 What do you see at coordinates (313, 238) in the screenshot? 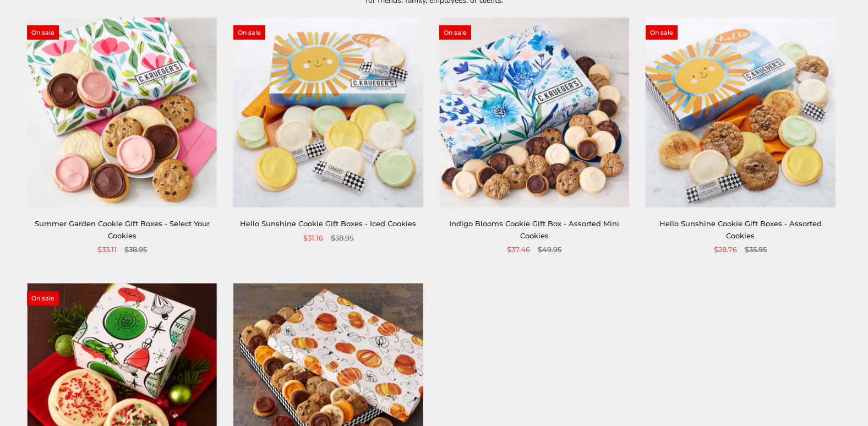
I see `span: $31.16` at bounding box center [313, 238].